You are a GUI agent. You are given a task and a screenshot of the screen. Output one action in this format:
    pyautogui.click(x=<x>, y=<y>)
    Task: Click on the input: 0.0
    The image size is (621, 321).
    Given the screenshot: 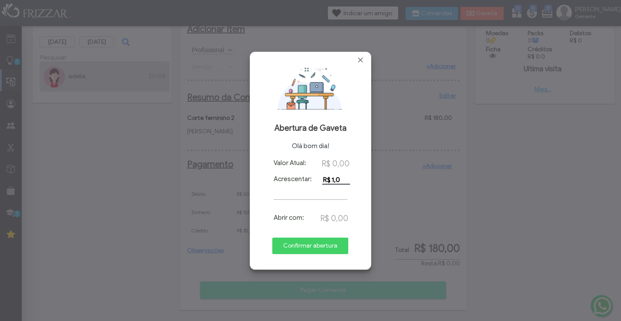 What is the action you would take?
    pyautogui.click(x=336, y=180)
    